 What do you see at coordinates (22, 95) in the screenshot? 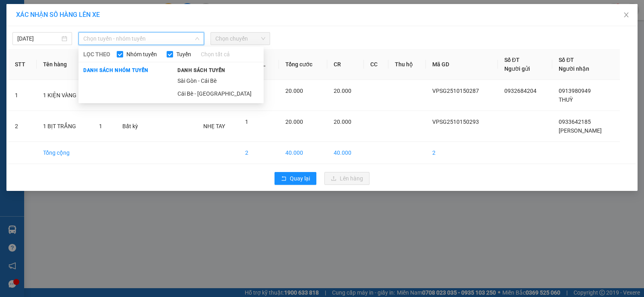
I see `td: 1` at bounding box center [22, 95].